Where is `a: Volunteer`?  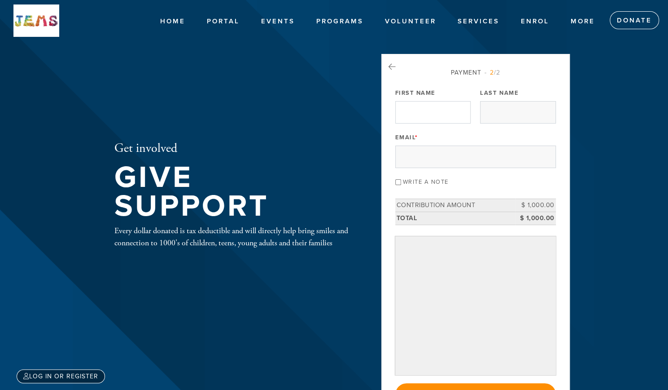 a: Volunteer is located at coordinates (411, 22).